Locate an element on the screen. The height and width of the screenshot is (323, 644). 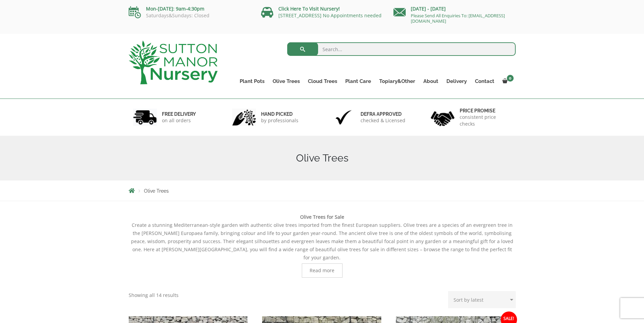
img: 2.jpg is located at coordinates (244, 117).